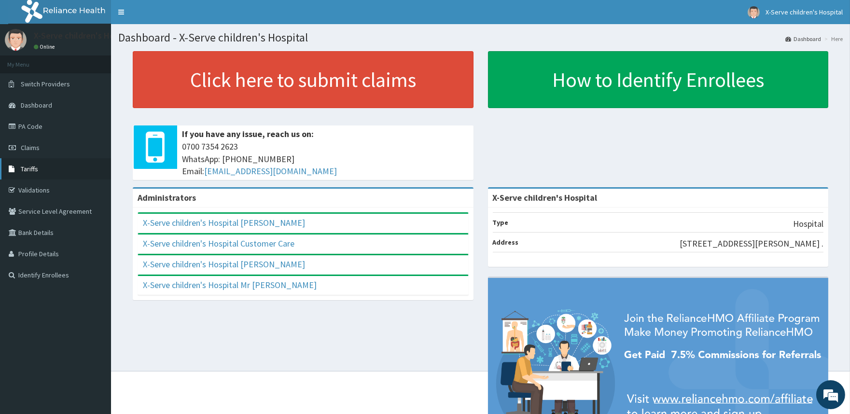 Image resolution: width=850 pixels, height=414 pixels. I want to click on b: Address, so click(506, 242).